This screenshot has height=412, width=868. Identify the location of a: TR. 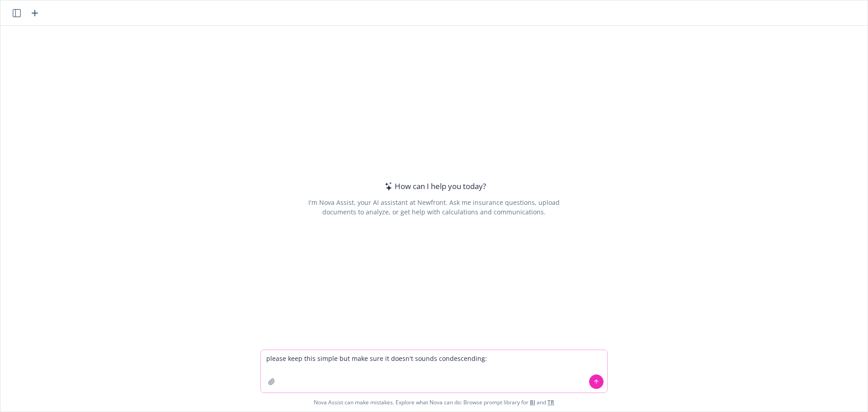
(551, 402).